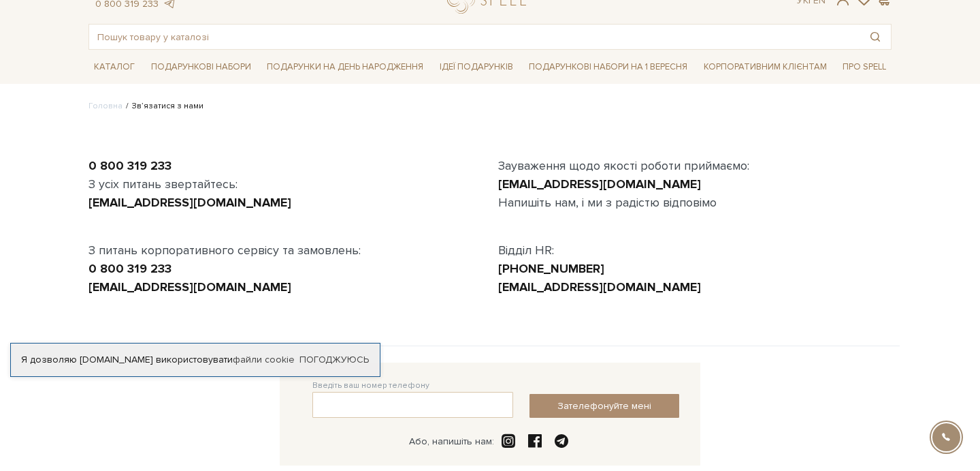 This screenshot has height=471, width=980. Describe the element at coordinates (200, 67) in the screenshot. I see `a: Подарункові набори` at that location.